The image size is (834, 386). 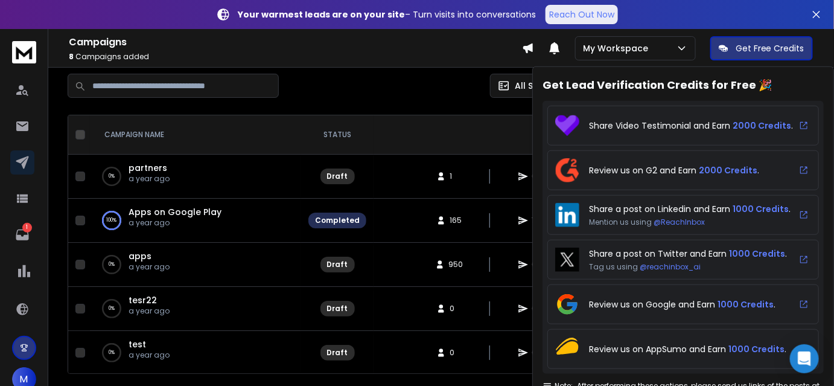 I want to click on p: Review us on Google and Earn ., so click(x=682, y=304).